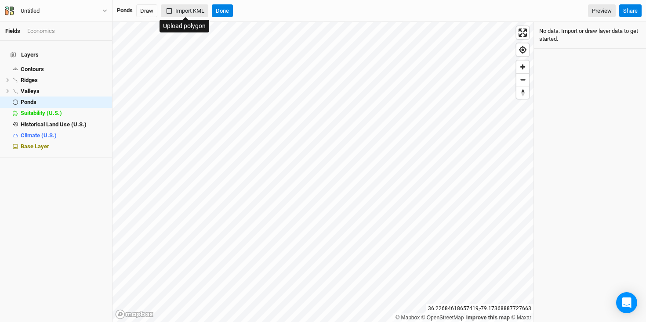  Describe the element at coordinates (522, 80) in the screenshot. I see `button: Zoom out` at that location.